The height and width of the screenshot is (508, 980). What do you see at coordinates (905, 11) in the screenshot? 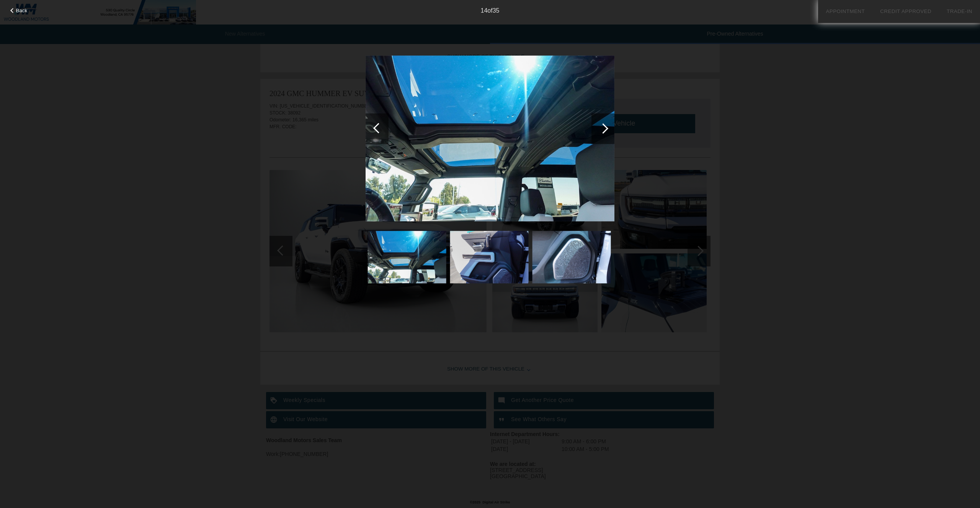
I see `a: Credit Approved` at bounding box center [905, 11].